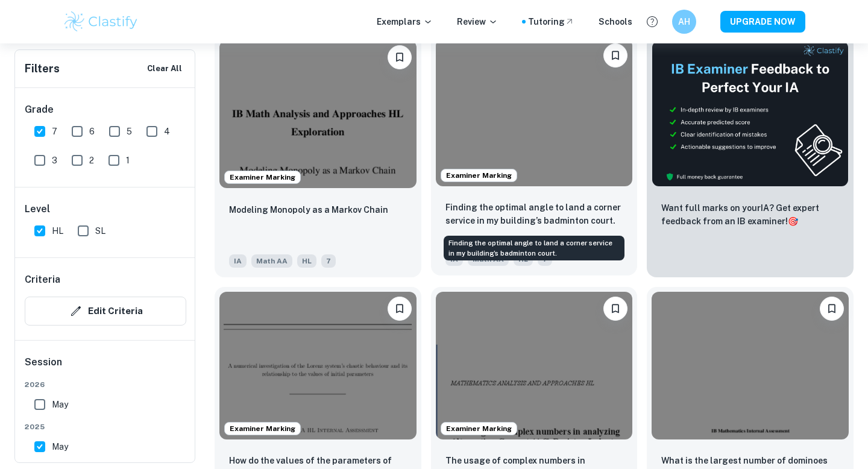 This screenshot has height=469, width=868. I want to click on img: Math AA IA example thumbnail: Finding the optimal angle to land a corn, so click(534, 112).